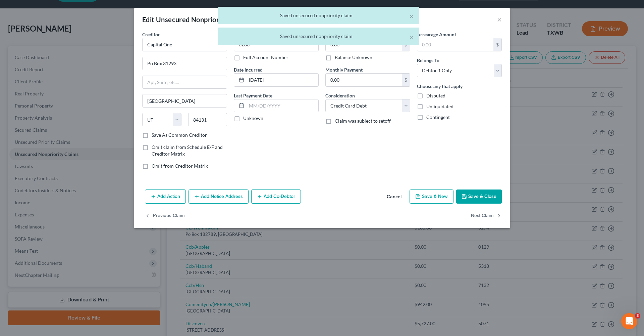 Image resolution: width=644 pixels, height=336 pixels. I want to click on span: Unliquidated, so click(440, 106).